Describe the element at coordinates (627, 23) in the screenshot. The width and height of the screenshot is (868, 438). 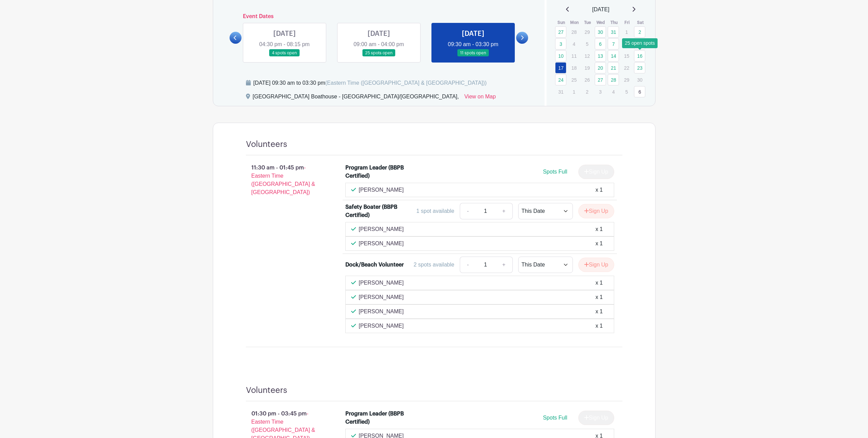
I see `th: Fri` at that location.